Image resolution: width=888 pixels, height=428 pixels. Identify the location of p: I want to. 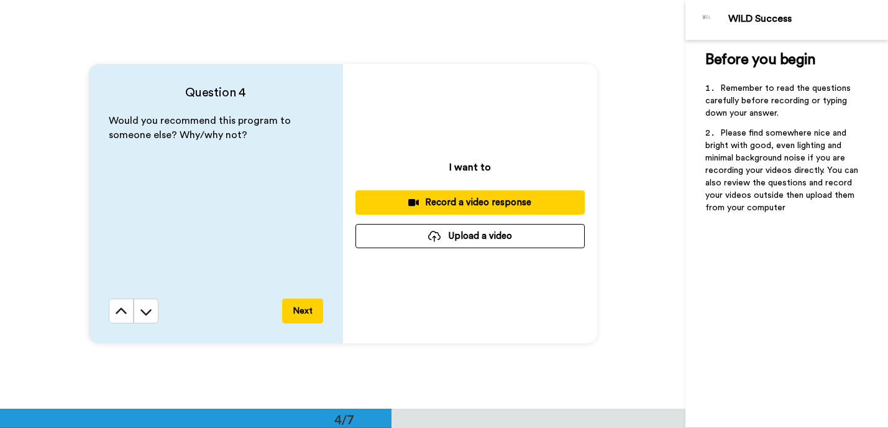
(470, 167).